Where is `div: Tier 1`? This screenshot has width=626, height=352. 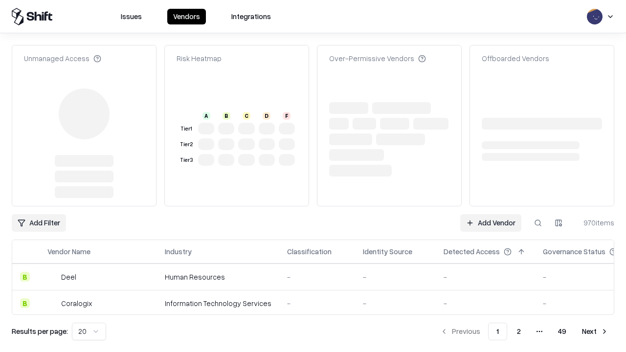
div: Tier 1 is located at coordinates (186, 129).